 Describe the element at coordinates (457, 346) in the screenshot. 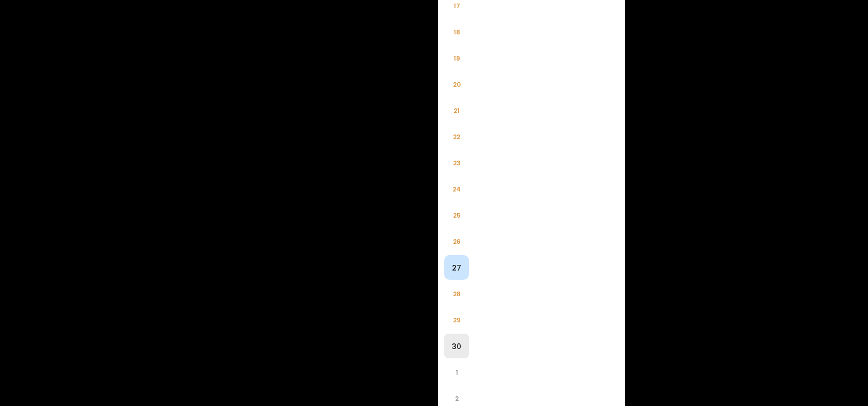

I see `li: 30` at that location.